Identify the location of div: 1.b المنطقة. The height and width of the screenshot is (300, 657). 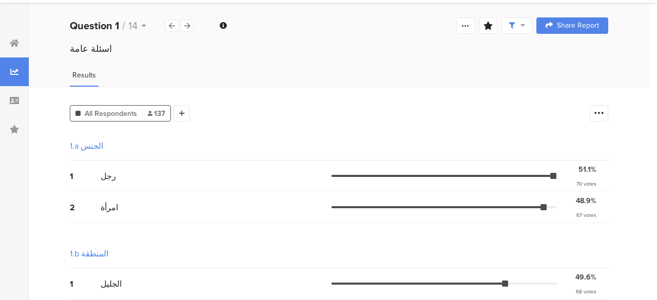
(89, 254).